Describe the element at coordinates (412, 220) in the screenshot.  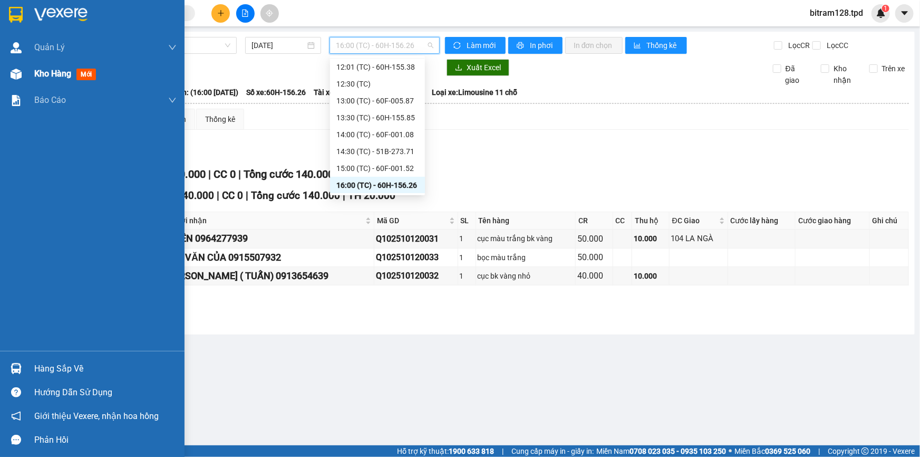
I see `span: Mã GD` at that location.